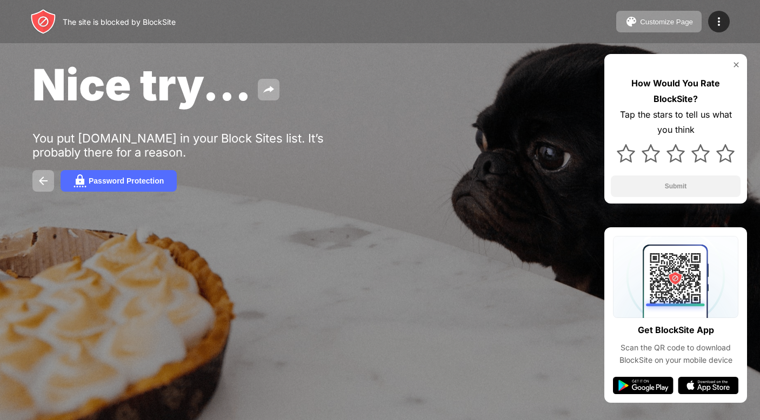 The height and width of the screenshot is (420, 760). I want to click on div: Get BlockSite App, so click(675, 330).